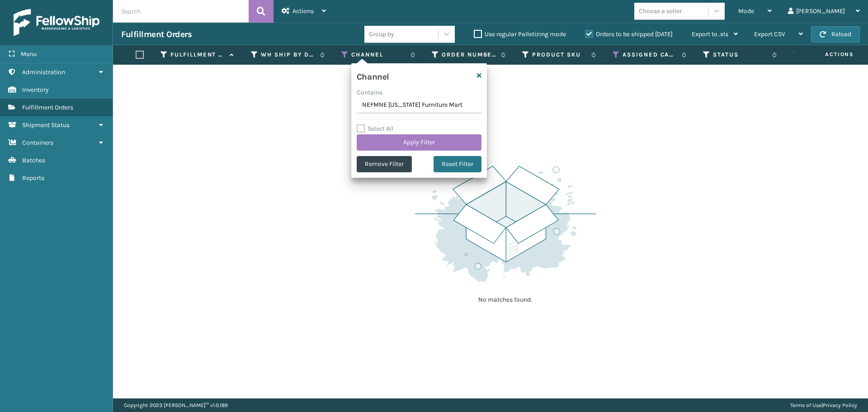 The width and height of the screenshot is (868, 412). What do you see at coordinates (420, 142) in the screenshot?
I see `button: Apply Filter` at bounding box center [420, 142].